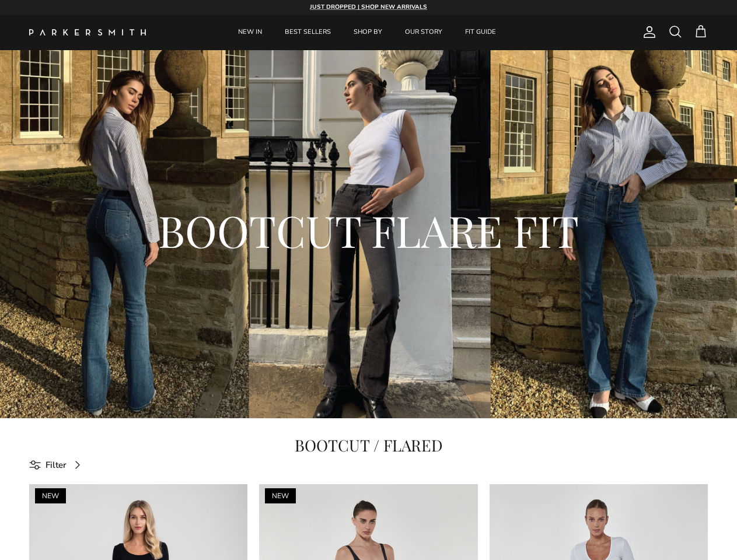 This screenshot has height=560, width=737. I want to click on a: JUST DROPPED | SHOP NEW ARRIVALS, so click(368, 7).